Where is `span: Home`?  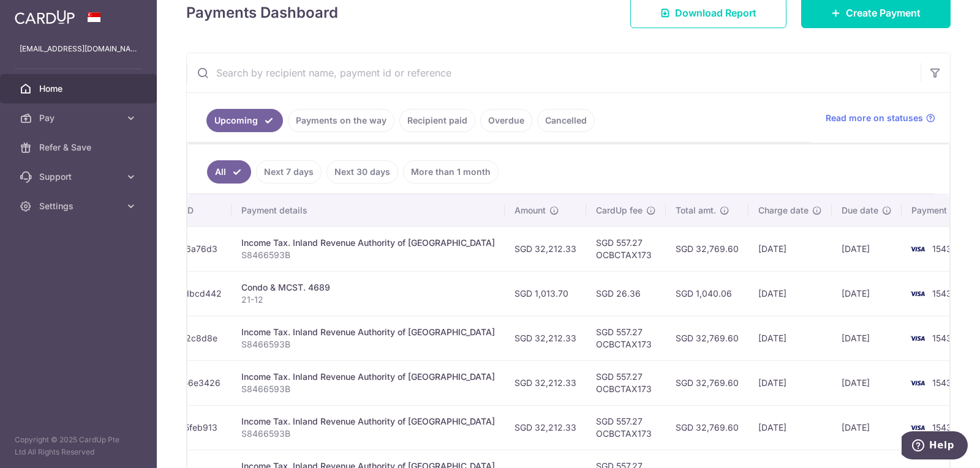
span: Home is located at coordinates (80, 88).